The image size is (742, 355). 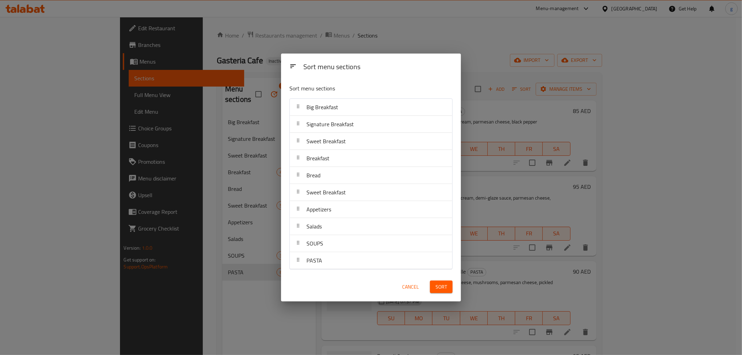 I want to click on span: Bread, so click(x=314, y=175).